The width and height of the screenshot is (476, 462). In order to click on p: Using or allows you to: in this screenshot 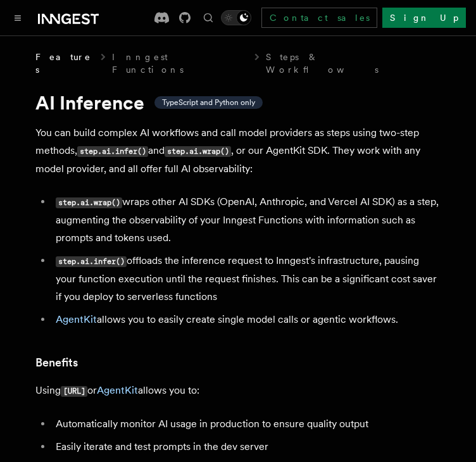, I will do `click(238, 391)`.